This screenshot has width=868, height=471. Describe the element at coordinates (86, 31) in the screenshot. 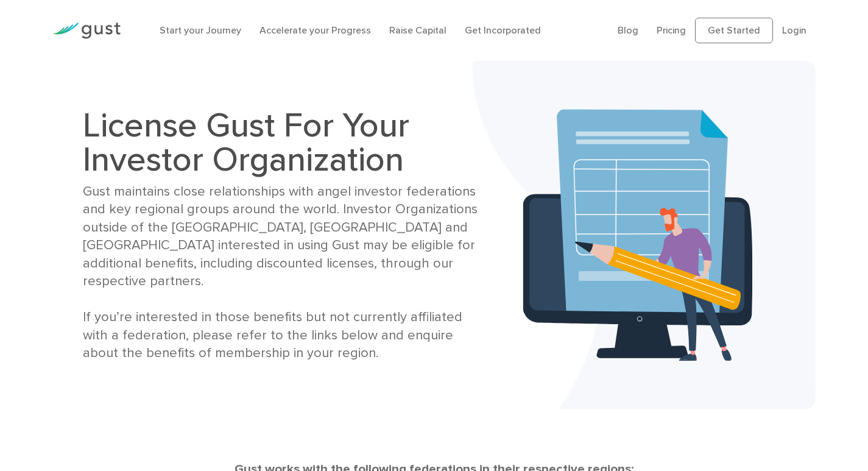

I see `img: Gust Logo` at that location.